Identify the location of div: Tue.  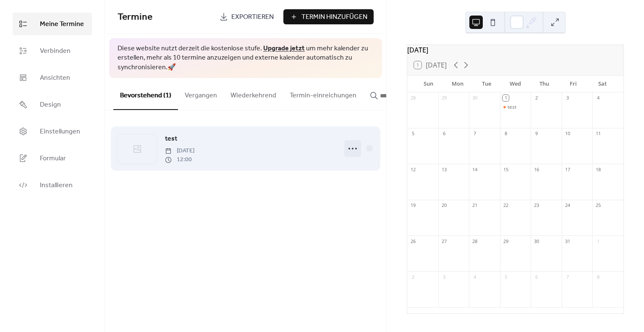
(486, 84).